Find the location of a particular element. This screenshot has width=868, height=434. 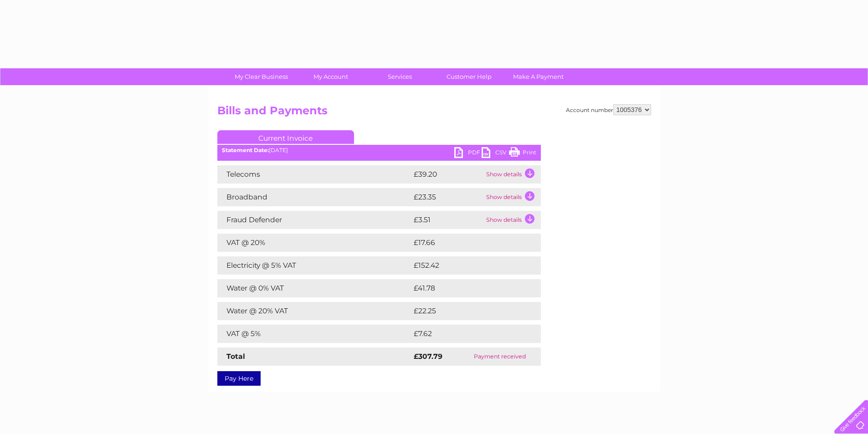

td: £7.62 is located at coordinates (465, 334).